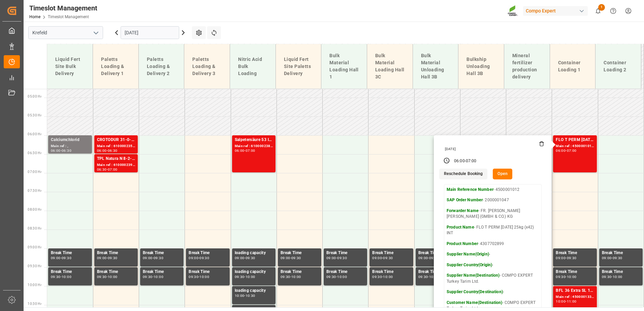  I want to click on button: Reschedule Booking, so click(463, 174).